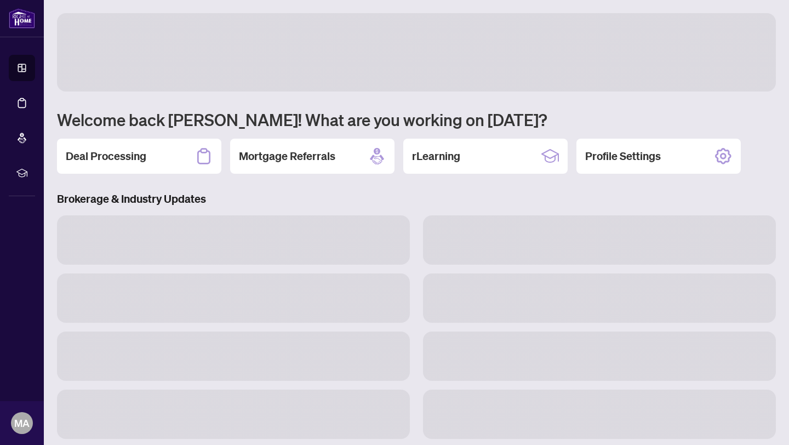 This screenshot has height=445, width=789. What do you see at coordinates (22, 18) in the screenshot?
I see `img: logo` at bounding box center [22, 18].